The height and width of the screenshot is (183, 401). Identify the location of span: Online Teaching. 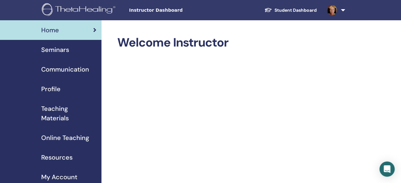
(65, 138).